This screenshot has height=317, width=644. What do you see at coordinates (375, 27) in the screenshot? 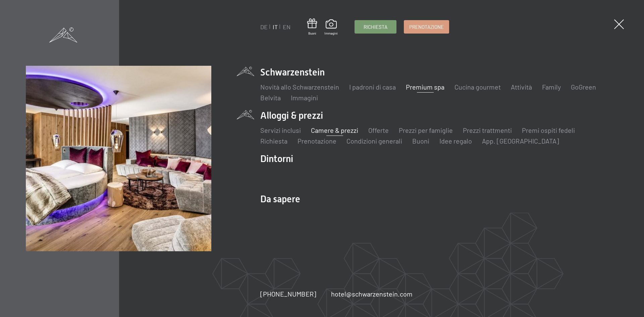
I see `span: Richiesta` at bounding box center [375, 27].